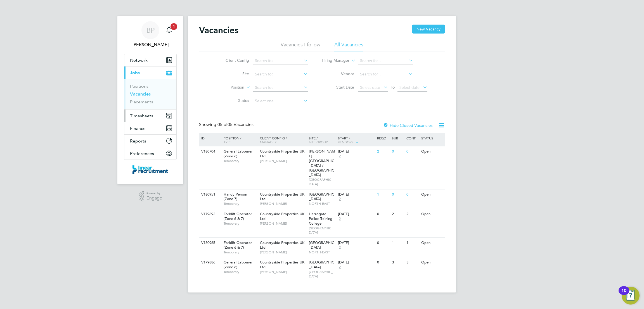  Describe the element at coordinates (150, 170) in the screenshot. I see `img: linearrecruitment-logo-retina.png` at that location.